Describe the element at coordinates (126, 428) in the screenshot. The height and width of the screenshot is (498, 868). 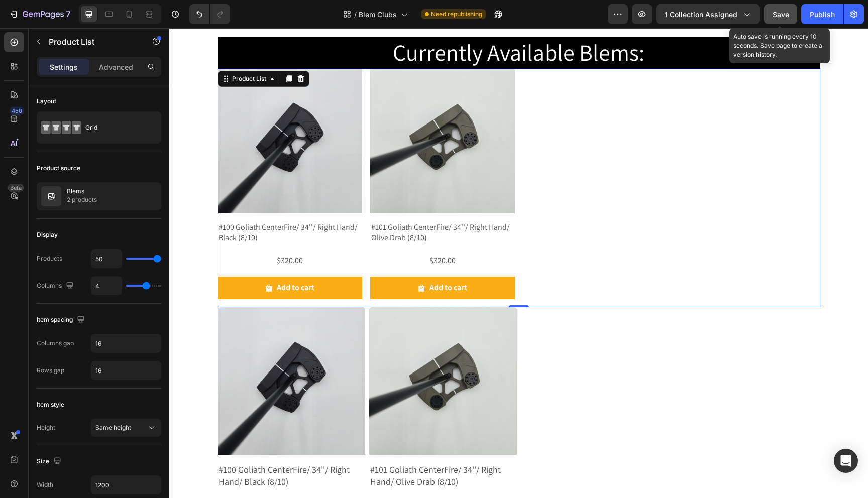
I see `button: Same height` at that location.